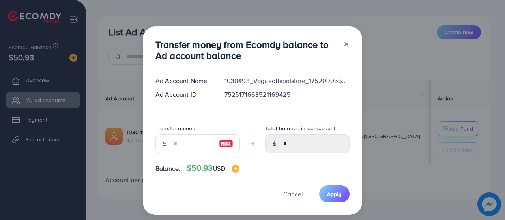 Image resolution: width=505 pixels, height=220 pixels. What do you see at coordinates (287, 95) in the screenshot?
I see `div: 7525171663521169425` at bounding box center [287, 95].